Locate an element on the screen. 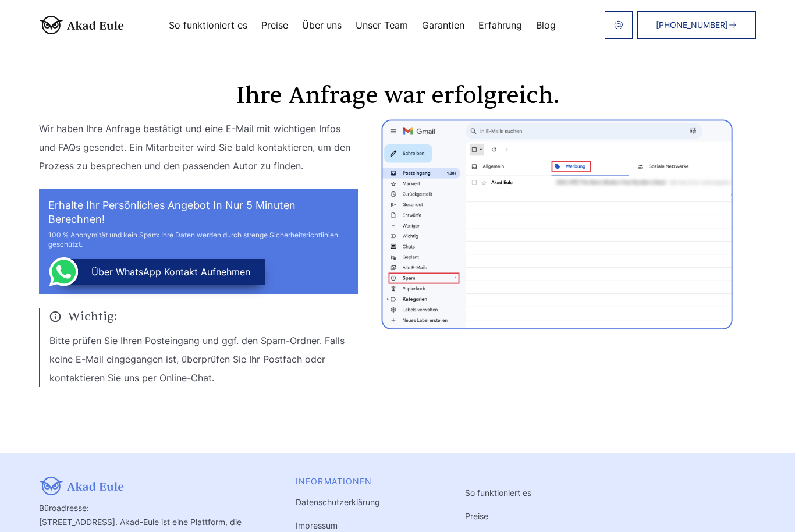 Image resolution: width=795 pixels, height=532 pixels. a: Garantien is located at coordinates (443, 25).